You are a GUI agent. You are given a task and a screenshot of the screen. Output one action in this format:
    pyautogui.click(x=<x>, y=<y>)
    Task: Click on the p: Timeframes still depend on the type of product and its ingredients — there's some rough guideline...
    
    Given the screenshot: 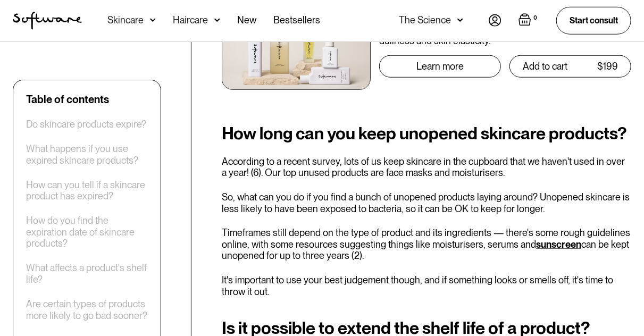 What is the action you would take?
    pyautogui.click(x=427, y=244)
    